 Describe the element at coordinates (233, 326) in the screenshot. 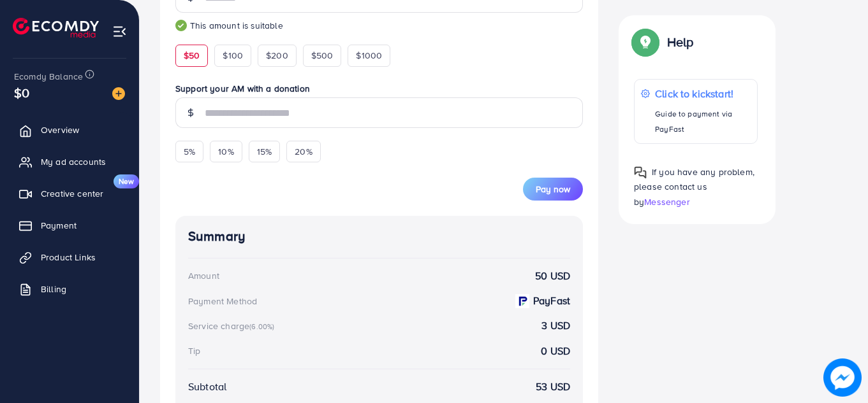

I see `div: Service charge` at that location.